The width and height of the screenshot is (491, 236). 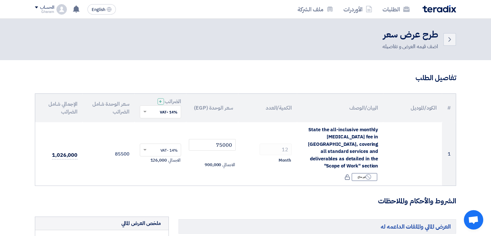 I want to click on span: 1,026,000, so click(x=65, y=155).